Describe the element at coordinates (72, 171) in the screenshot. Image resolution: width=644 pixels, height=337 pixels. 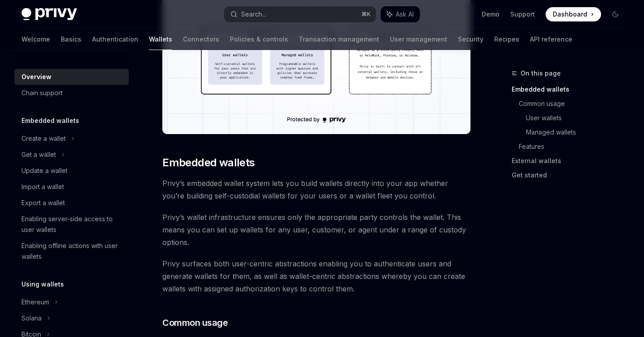
I see `a: Update a wallet` at that location.